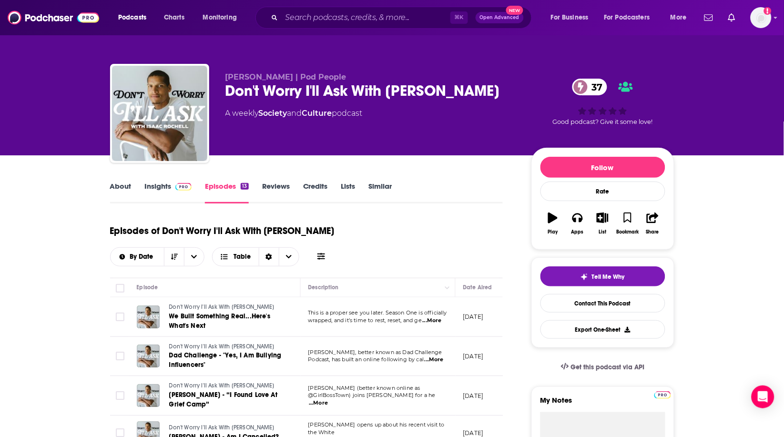 This screenshot has height=437, width=784. I want to click on span: More, so click(678, 18).